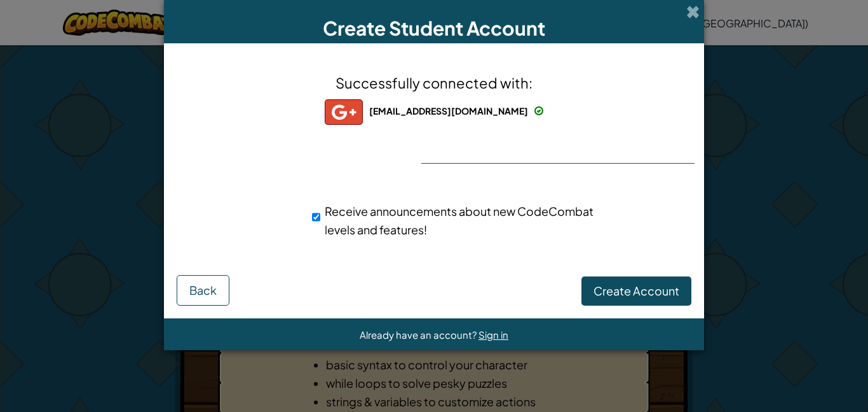 The width and height of the screenshot is (868, 412). I want to click on span: Receive announcements about new CodeCombat levels and features!, so click(459, 220).